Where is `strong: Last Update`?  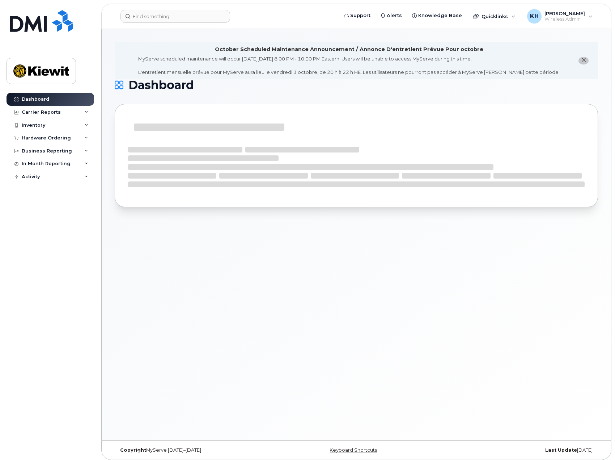 strong: Last Update is located at coordinates (561, 449).